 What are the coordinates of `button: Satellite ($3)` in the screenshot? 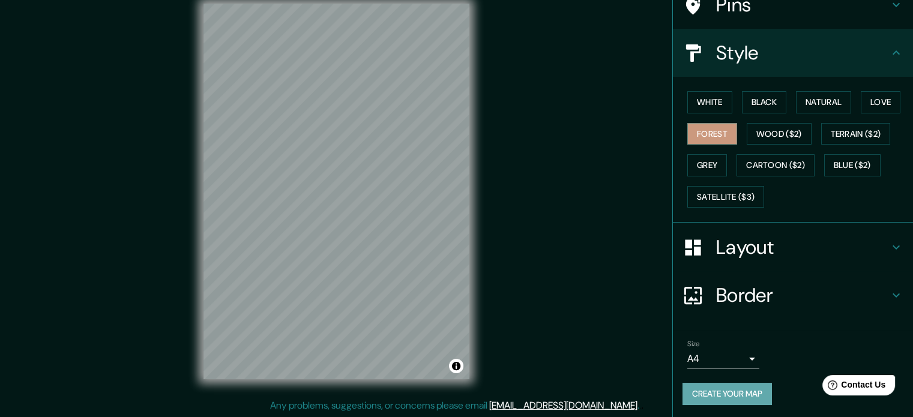 It's located at (726, 197).